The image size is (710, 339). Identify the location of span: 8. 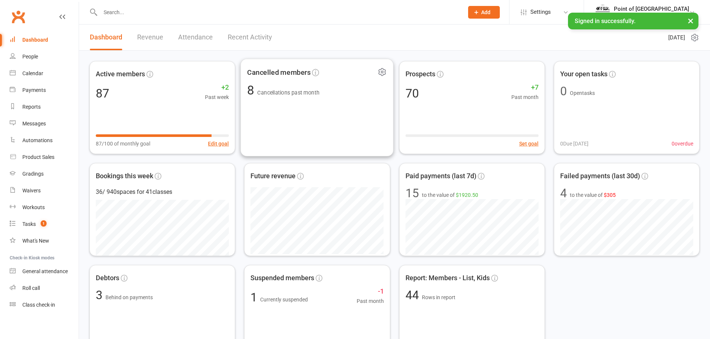
(252, 91).